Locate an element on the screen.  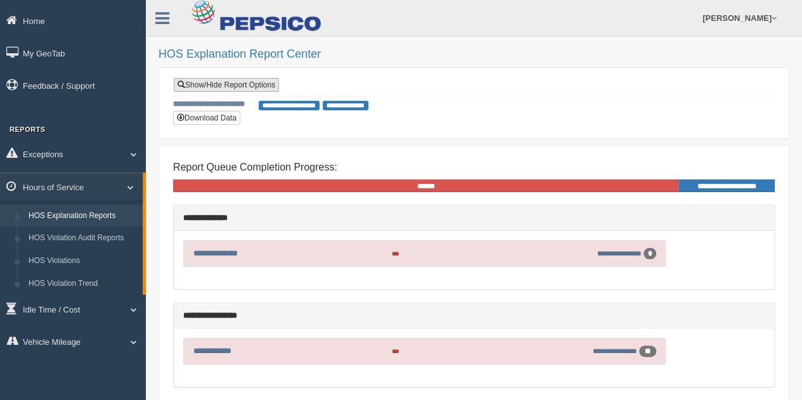
h2: HOS Explanation Report Center is located at coordinates (474, 55).